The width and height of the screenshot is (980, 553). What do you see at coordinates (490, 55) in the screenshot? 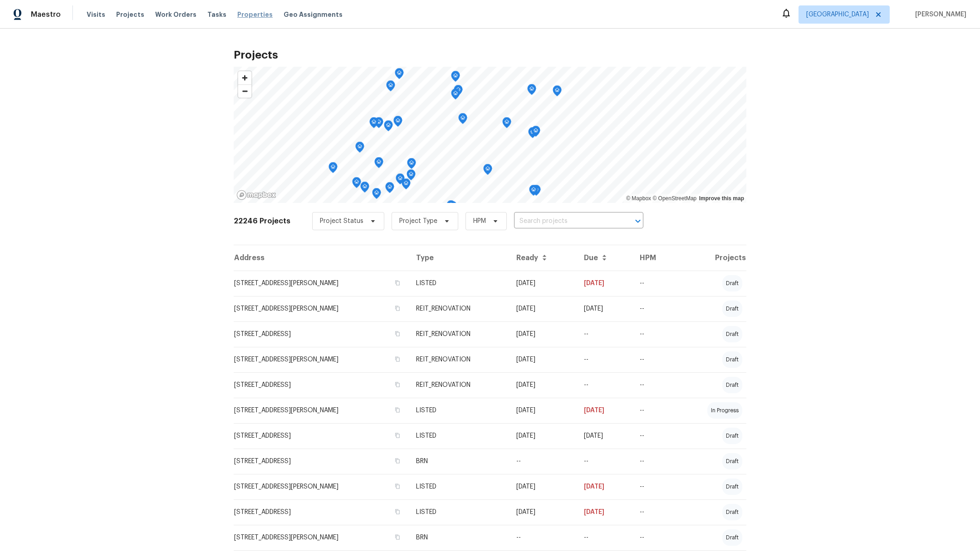
I see `h2: Projects` at bounding box center [490, 55].